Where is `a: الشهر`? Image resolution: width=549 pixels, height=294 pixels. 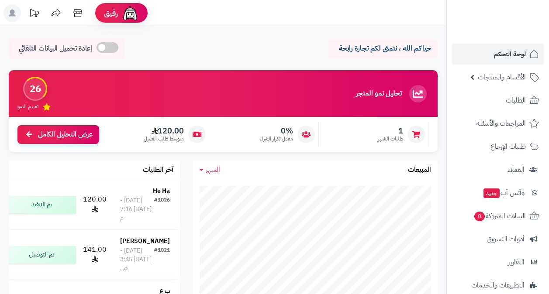 a: الشهر is located at coordinates (210, 170).